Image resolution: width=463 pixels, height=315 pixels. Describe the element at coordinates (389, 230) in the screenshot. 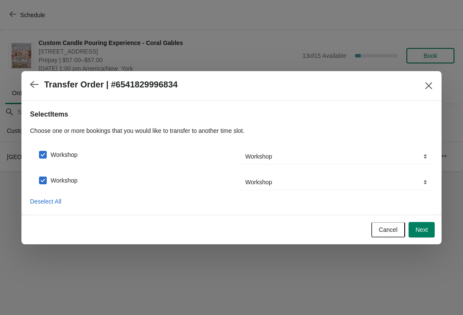

I see `span: Cancel` at that location.